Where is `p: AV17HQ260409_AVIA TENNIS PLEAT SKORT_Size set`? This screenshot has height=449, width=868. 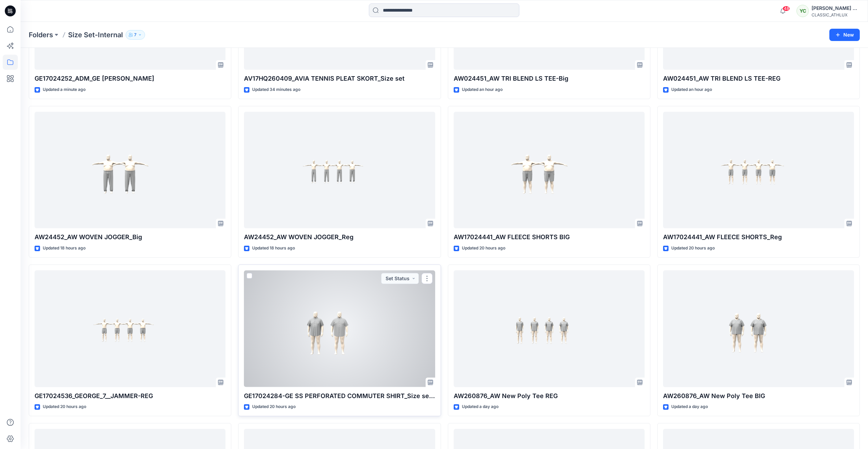
p: AV17HQ260409_AVIA TENNIS PLEAT SKORT_Size set is located at coordinates (339, 78).